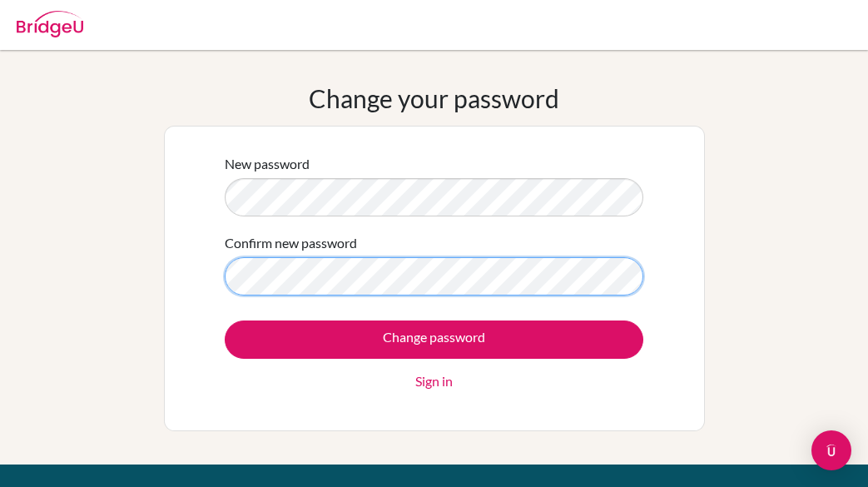  Describe the element at coordinates (267, 164) in the screenshot. I see `label: New password` at that location.